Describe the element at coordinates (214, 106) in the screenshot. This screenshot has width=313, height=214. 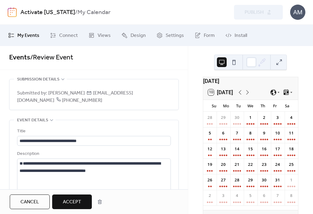
I see `div: Su` at that location.